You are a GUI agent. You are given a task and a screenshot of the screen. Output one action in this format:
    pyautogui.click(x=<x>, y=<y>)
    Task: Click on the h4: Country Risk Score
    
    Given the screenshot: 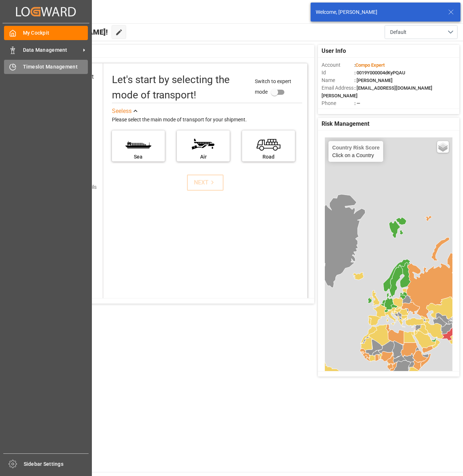 What is the action you would take?
    pyautogui.click(x=356, y=147)
    